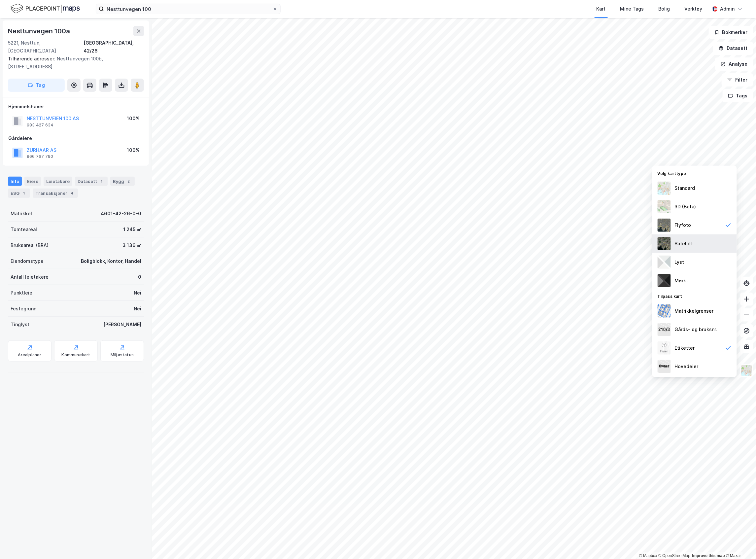 The image size is (756, 559). Describe the element at coordinates (27, 261) in the screenshot. I see `div: Eiendomstype` at that location.